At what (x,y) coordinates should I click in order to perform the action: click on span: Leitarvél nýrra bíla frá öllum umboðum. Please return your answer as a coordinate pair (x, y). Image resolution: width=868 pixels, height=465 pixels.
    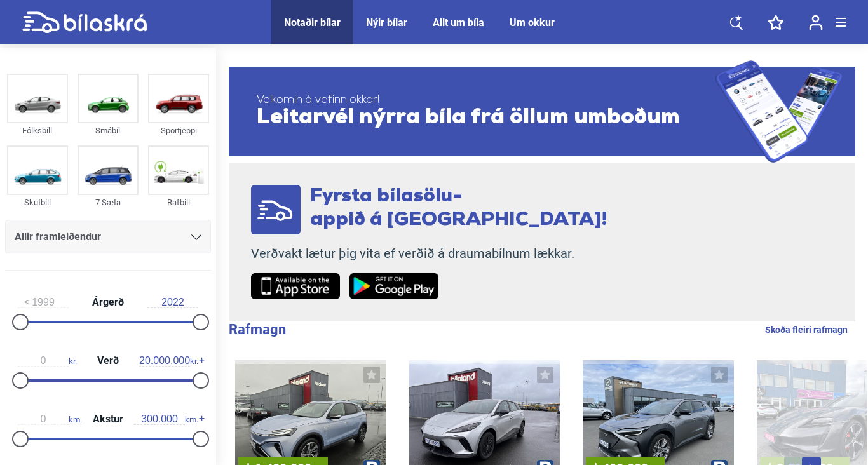
    Looking at the image, I should click on (486, 118).